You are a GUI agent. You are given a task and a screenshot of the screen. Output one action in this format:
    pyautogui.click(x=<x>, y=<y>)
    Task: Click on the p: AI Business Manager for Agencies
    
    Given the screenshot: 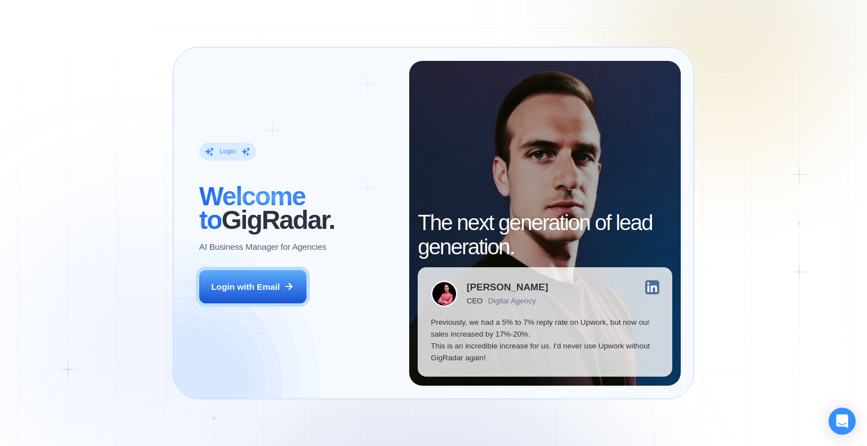 What is the action you would take?
    pyautogui.click(x=262, y=247)
    